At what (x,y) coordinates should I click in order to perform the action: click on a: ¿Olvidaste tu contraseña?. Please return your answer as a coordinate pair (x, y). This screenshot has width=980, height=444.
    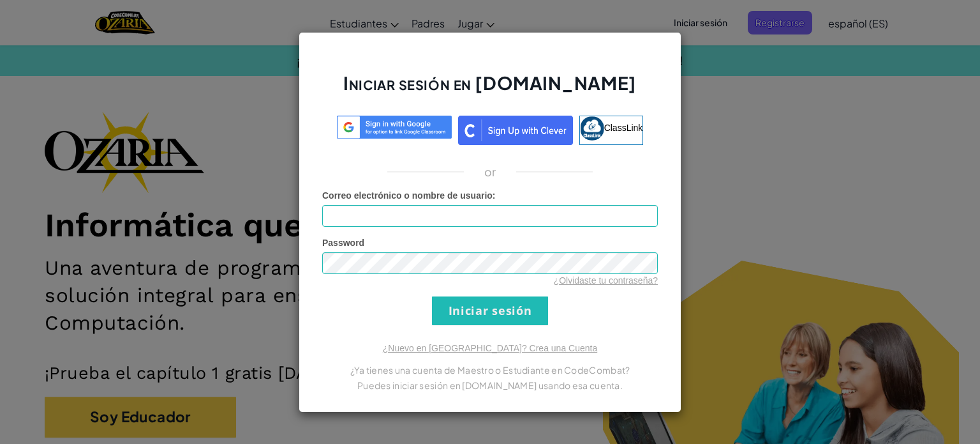
    Looking at the image, I should click on (606, 280).